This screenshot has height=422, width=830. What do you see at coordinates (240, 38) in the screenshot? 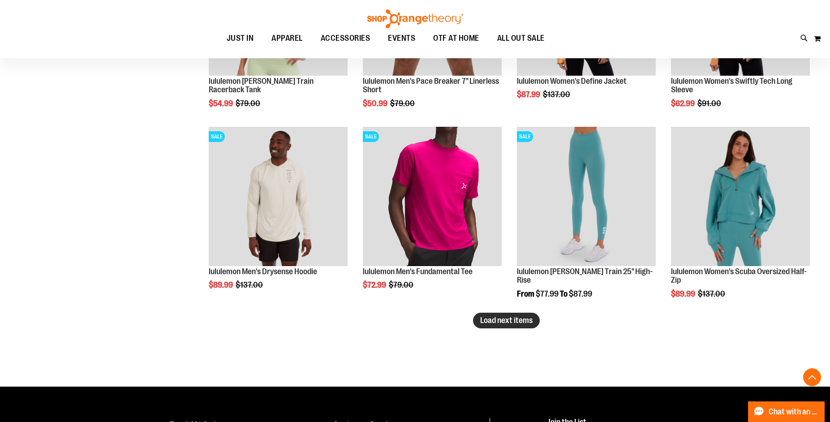
I see `span: JUST IN` at bounding box center [240, 38].